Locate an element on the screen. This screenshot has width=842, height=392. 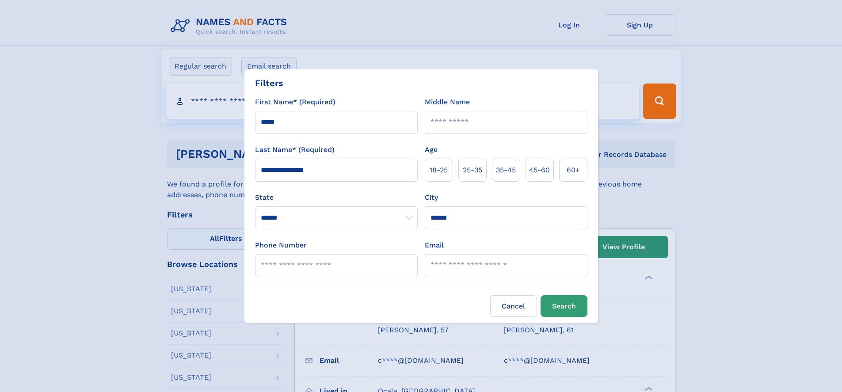
label: Last Name* (Required) is located at coordinates (295, 150).